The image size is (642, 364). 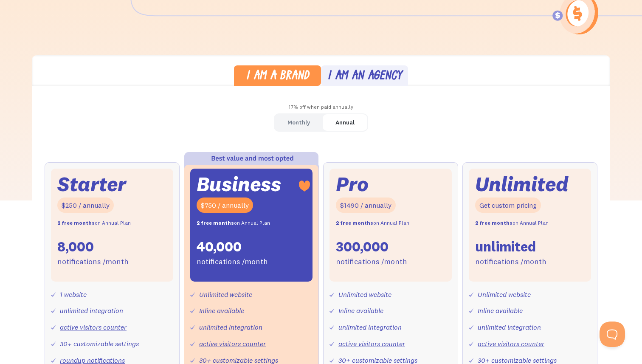 What do you see at coordinates (362, 246) in the screenshot?
I see `div: 300,000` at bounding box center [362, 246].